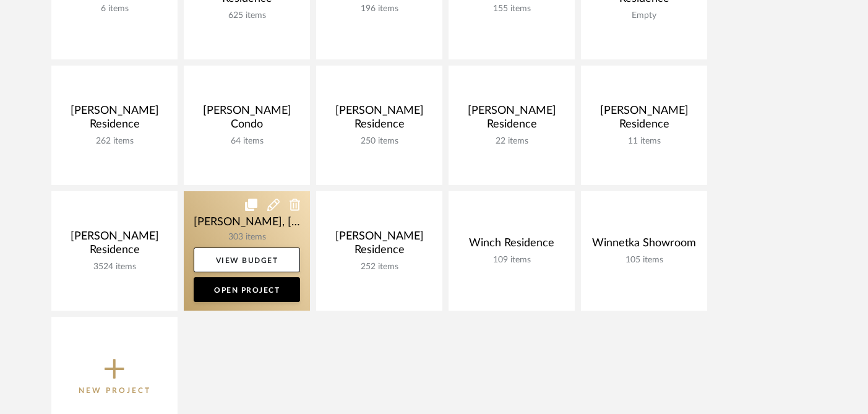 This screenshot has height=414, width=868. I want to click on div: Empty, so click(644, 15).